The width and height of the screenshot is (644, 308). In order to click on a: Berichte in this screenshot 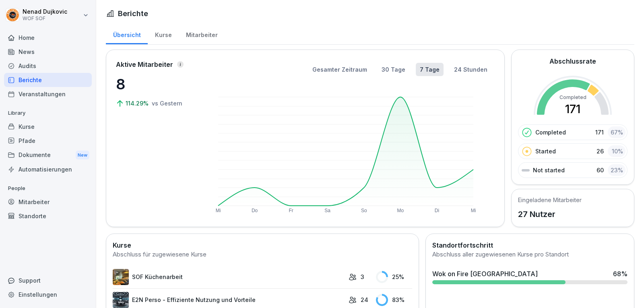, I will do `click(48, 80)`.